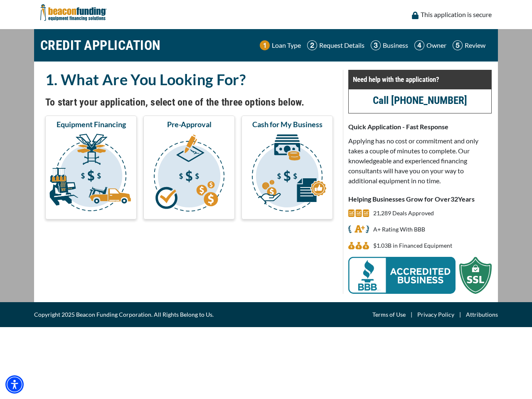 This screenshot has width=532, height=399. Describe the element at coordinates (419, 275) in the screenshot. I see `img: BBB Acredited Business and SSL Protection` at that location.